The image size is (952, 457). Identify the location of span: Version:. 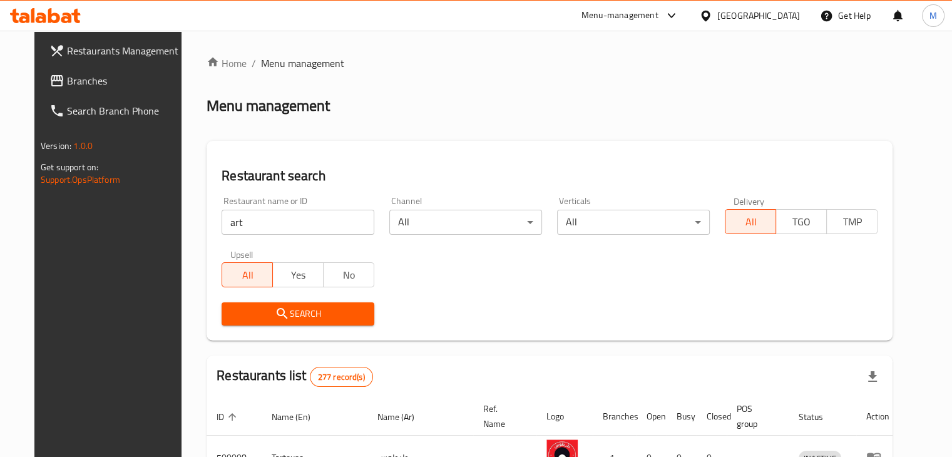
(56, 146).